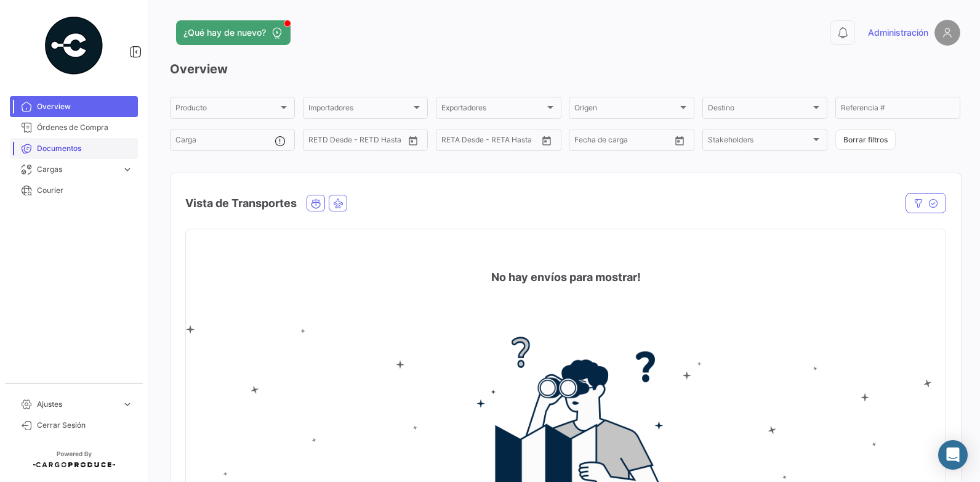 This screenshot has height=482, width=980. I want to click on span: Administración, so click(899, 33).